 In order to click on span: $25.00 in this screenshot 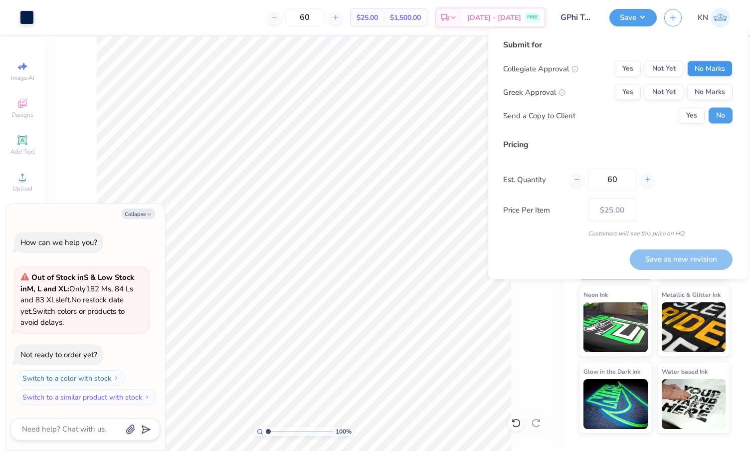, I will do `click(367, 17)`.